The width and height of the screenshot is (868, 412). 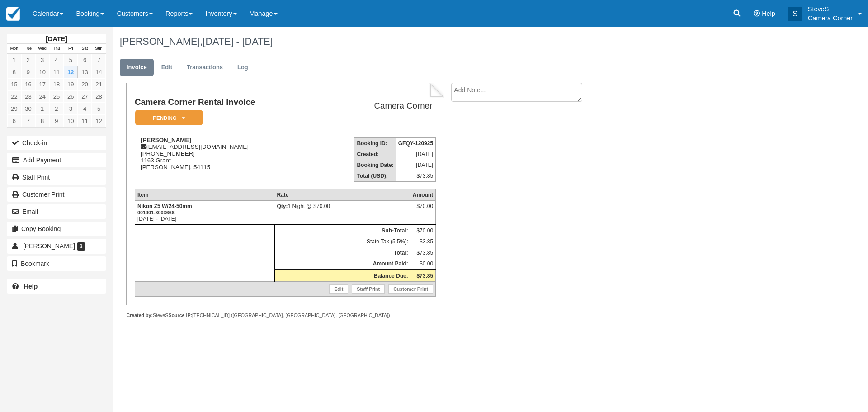 What do you see at coordinates (57, 286) in the screenshot?
I see `a: Help` at bounding box center [57, 286].